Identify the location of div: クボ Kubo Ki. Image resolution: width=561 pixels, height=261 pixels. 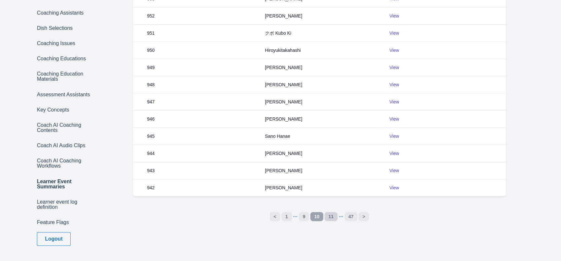
(278, 33).